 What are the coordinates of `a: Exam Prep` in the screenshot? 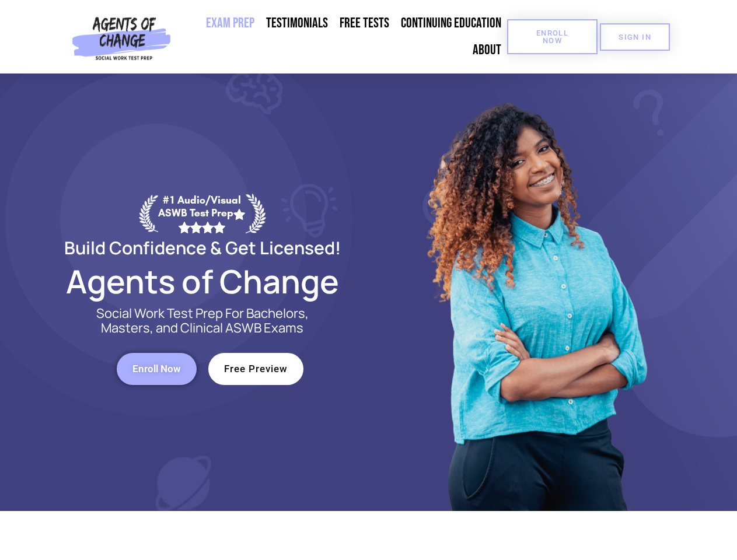 It's located at (230, 23).